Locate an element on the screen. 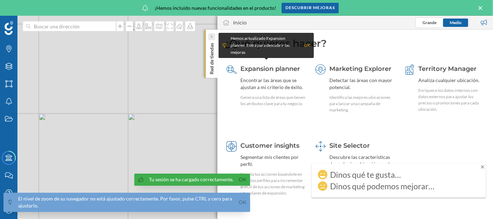 Image resolution: width=493 pixels, height=219 pixels. span: Marketing Explorer is located at coordinates (360, 69).